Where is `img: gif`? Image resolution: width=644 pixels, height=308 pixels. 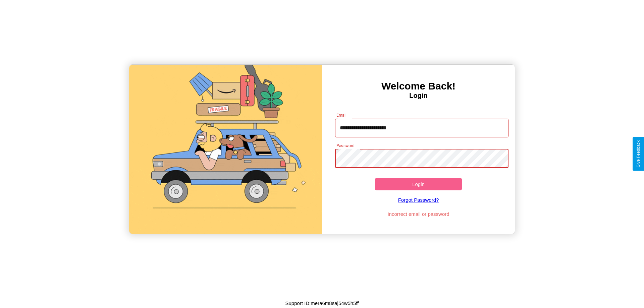 img: gif is located at coordinates (225, 149).